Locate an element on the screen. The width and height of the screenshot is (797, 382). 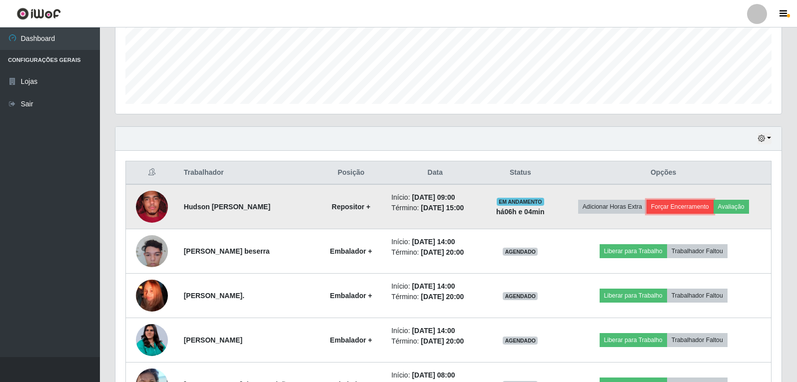
button: Forçar Encerramento is located at coordinates (680, 207).